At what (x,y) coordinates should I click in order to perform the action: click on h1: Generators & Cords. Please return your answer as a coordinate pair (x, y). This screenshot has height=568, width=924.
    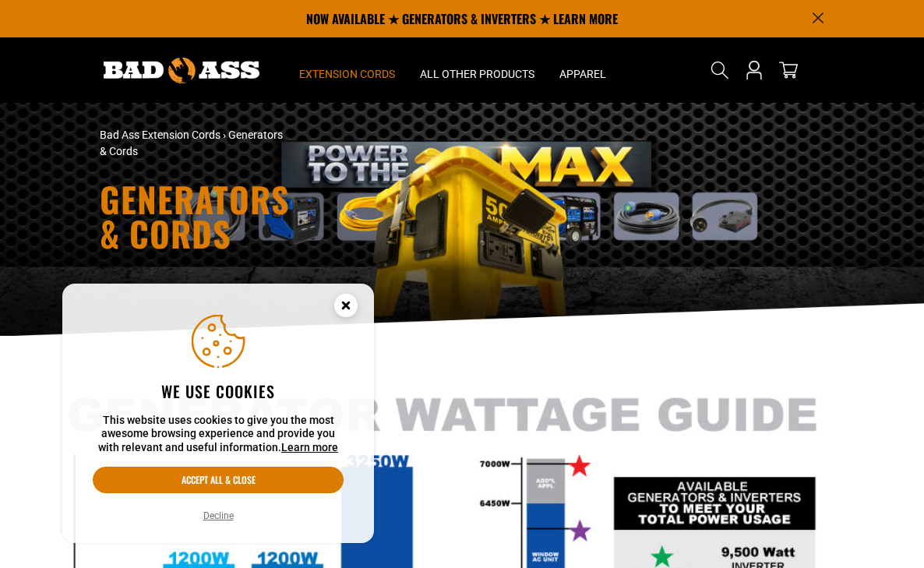
    Looking at the image, I should click on (399, 217).